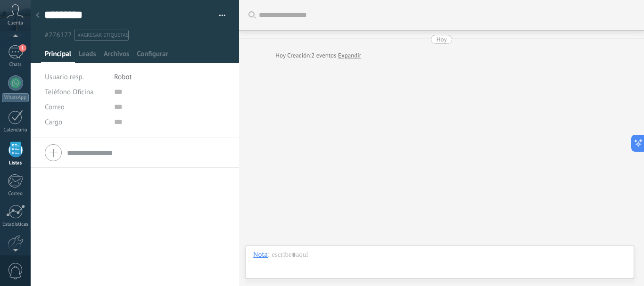 This screenshot has width=644, height=286. Describe the element at coordinates (54, 107) in the screenshot. I see `span: Correo` at that location.